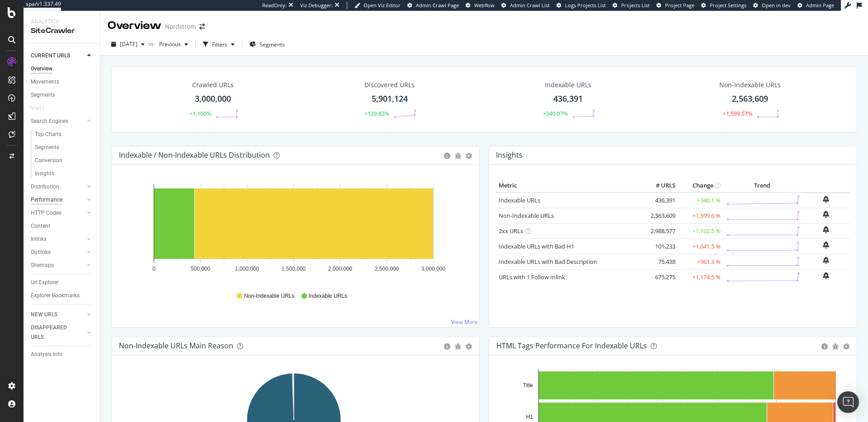 The height and width of the screenshot is (422, 868). I want to click on td: 75,438, so click(660, 262).